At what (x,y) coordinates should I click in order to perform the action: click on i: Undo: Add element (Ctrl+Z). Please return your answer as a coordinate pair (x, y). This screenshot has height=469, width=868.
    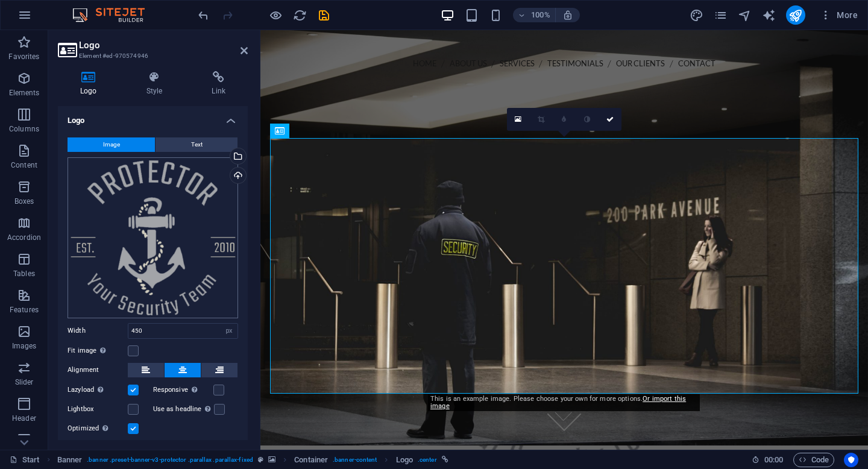
    Looking at the image, I should click on (203, 15).